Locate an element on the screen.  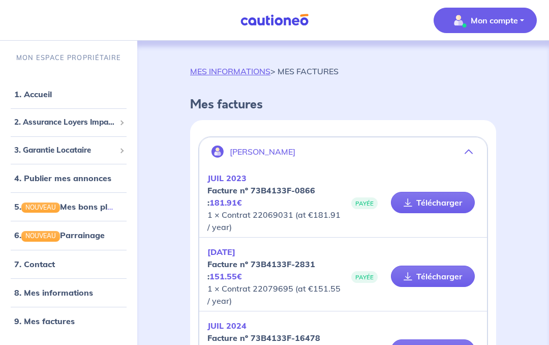
div: 4. Publier mes annonces is located at coordinates (69, 178).